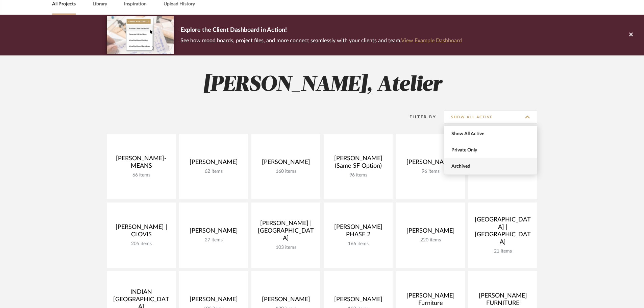 The image size is (644, 308). Describe the element at coordinates (286, 172) in the screenshot. I see `div: 160 items` at that location.